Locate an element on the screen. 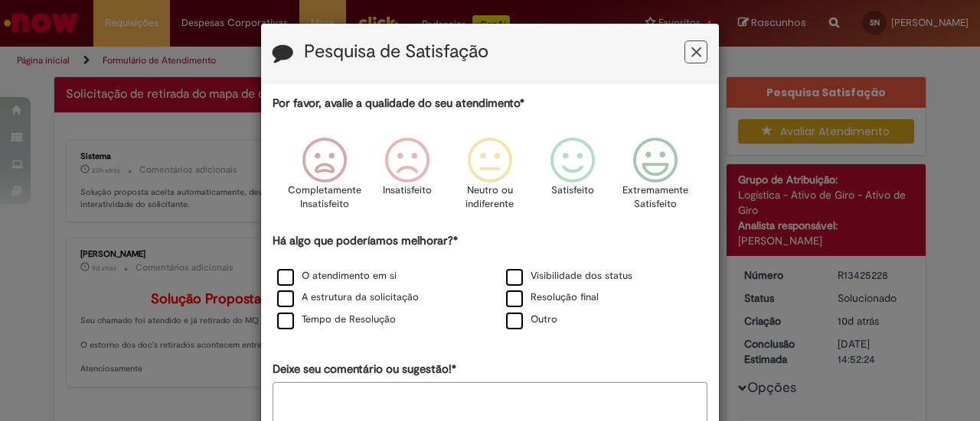  div: Há algo que poderíamos melhorar?* is located at coordinates (490, 282).